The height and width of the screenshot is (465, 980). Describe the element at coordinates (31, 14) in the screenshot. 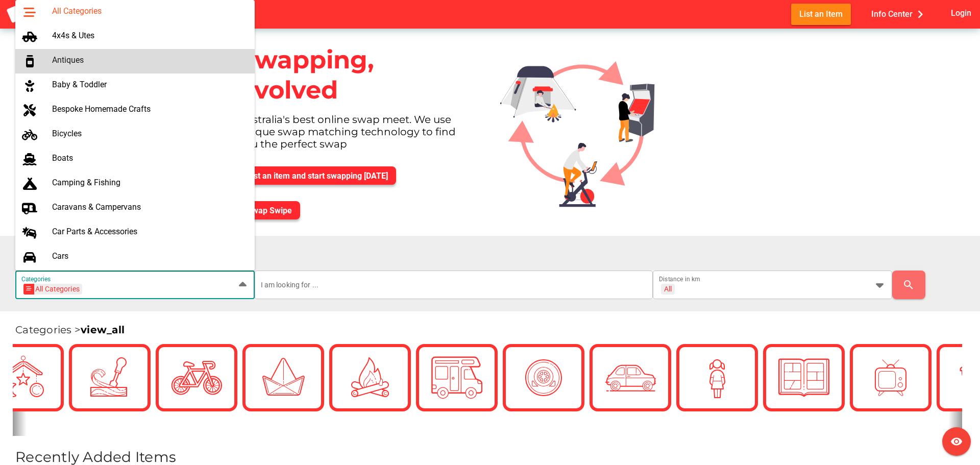

I see `img: aSD8y5uGLpzPJLYTcYcjNu3laj1c05W5KWf0Ds+Za8uybjssssuu+yyyy677LKX2n+PWMSDJ9a87AAAAABJRU5ErkJggg==` at that location.